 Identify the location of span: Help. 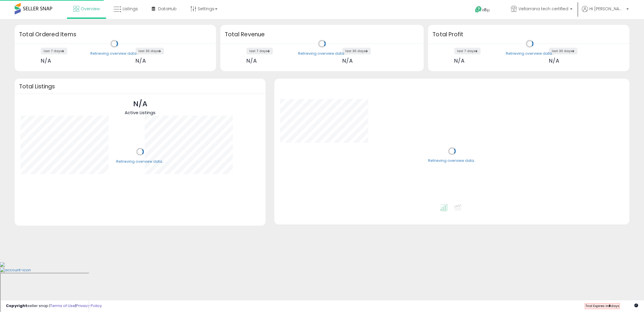
(486, 10).